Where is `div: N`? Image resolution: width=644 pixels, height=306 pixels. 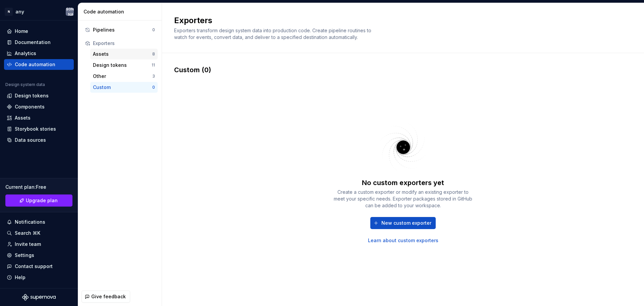 div: N is located at coordinates (9, 12).